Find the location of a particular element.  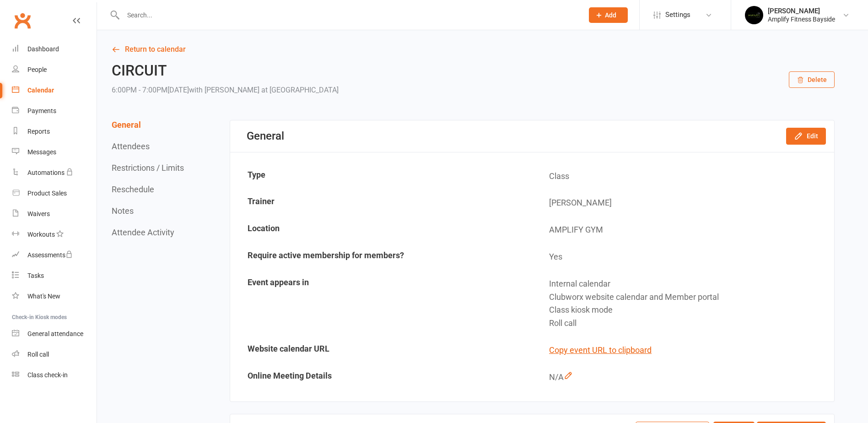

a: Reports is located at coordinates (54, 132).